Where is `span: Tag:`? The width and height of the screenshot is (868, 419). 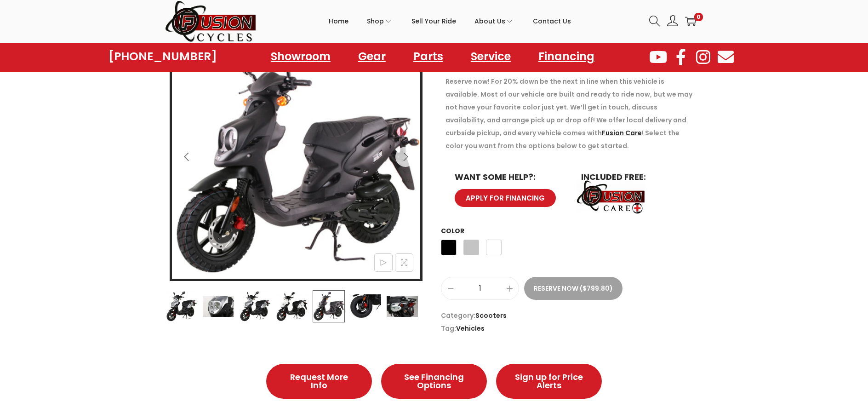 span: Tag: is located at coordinates (572, 329).